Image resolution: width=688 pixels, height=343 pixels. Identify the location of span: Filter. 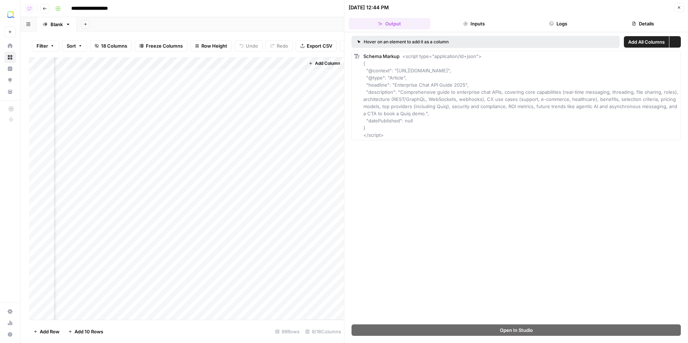
(42, 46).